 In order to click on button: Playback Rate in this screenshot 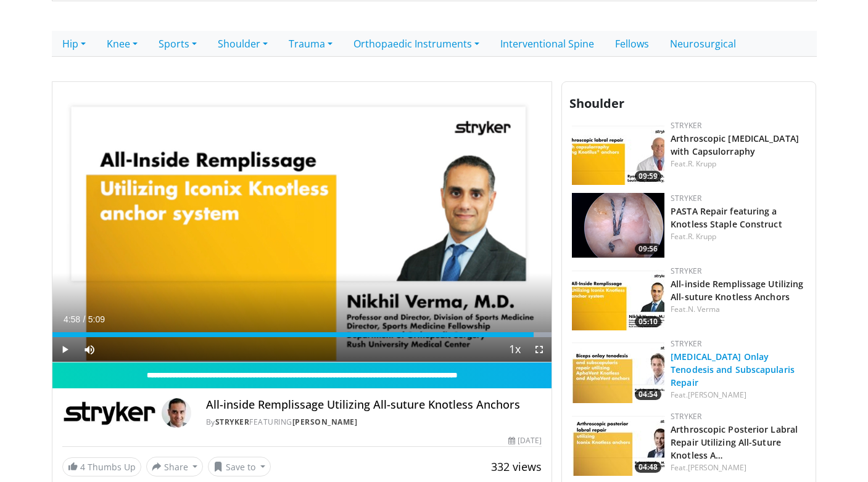, I will do `click(514, 350)`.